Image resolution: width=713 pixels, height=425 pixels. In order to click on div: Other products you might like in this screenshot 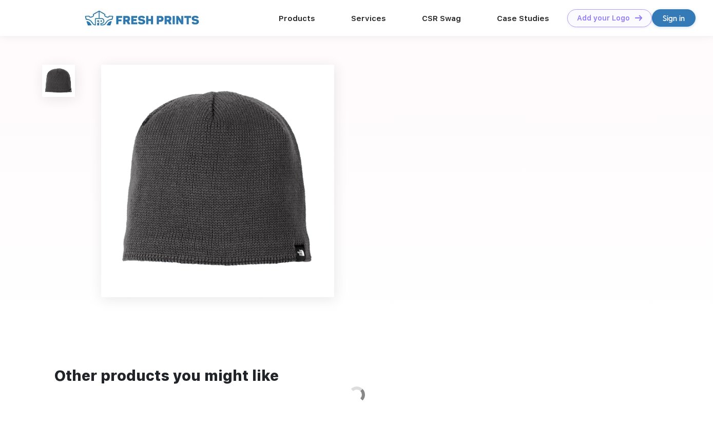, I will do `click(356, 376)`.